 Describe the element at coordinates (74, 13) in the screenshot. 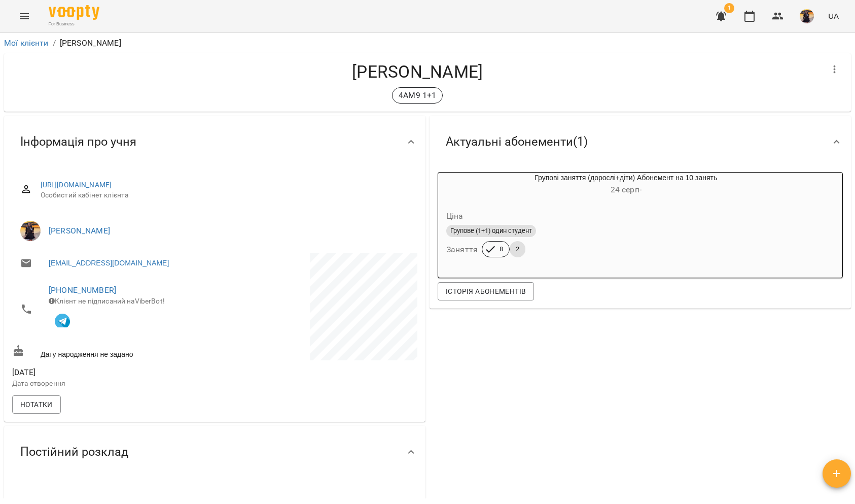

I see `img: Voopty Logo` at that location.